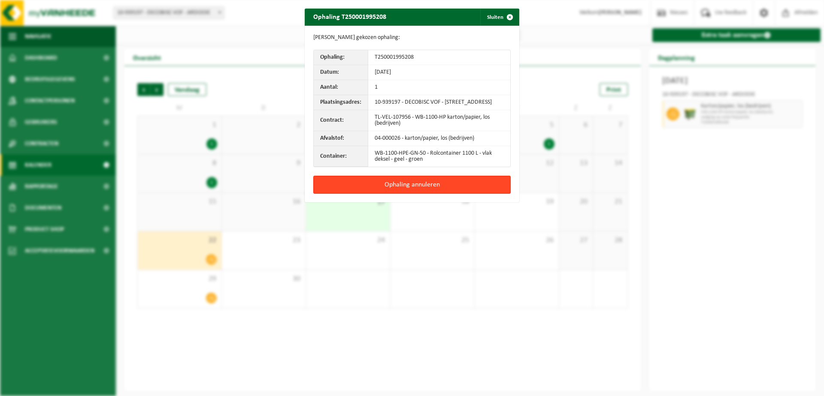 Image resolution: width=824 pixels, height=396 pixels. Describe the element at coordinates (499, 17) in the screenshot. I see `button: Sluiten` at that location.